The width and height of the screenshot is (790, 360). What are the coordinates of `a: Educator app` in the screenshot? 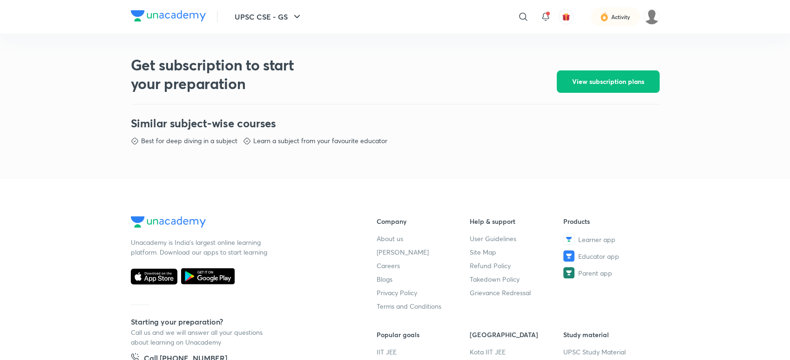 It's located at (610, 256).